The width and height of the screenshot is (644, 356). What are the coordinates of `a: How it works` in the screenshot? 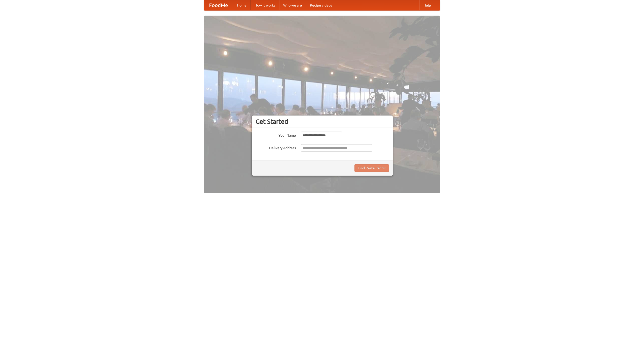 It's located at (265, 5).